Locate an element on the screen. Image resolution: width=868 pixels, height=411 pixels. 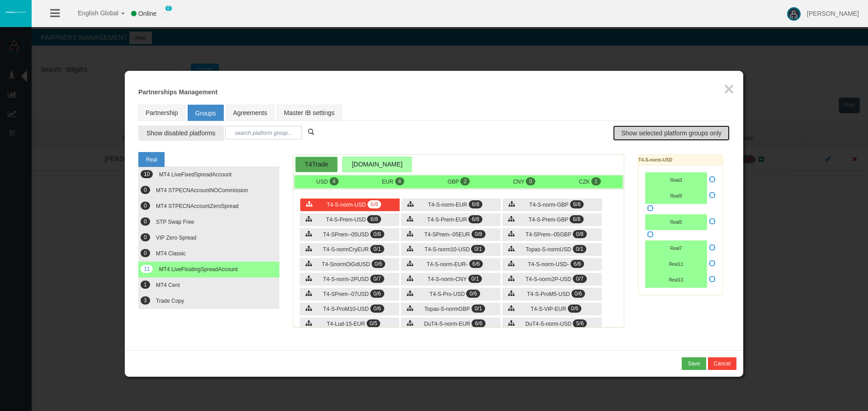
span: DuT4-S-norm-USD is located at coordinates (548, 325).